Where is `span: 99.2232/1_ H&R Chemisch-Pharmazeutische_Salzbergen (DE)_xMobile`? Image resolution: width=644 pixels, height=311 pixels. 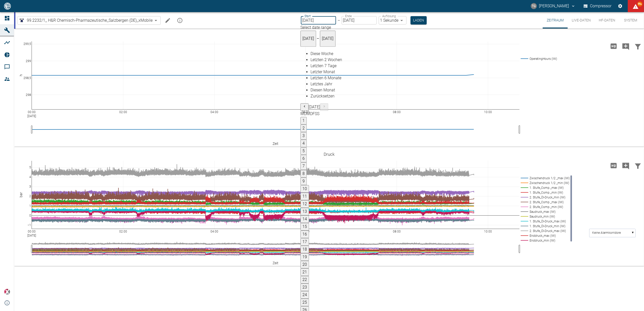 span: 99.2232/1_ H&R Chemisch-Pharmazeutische_Salzbergen (DE)_xMobile is located at coordinates (90, 20).